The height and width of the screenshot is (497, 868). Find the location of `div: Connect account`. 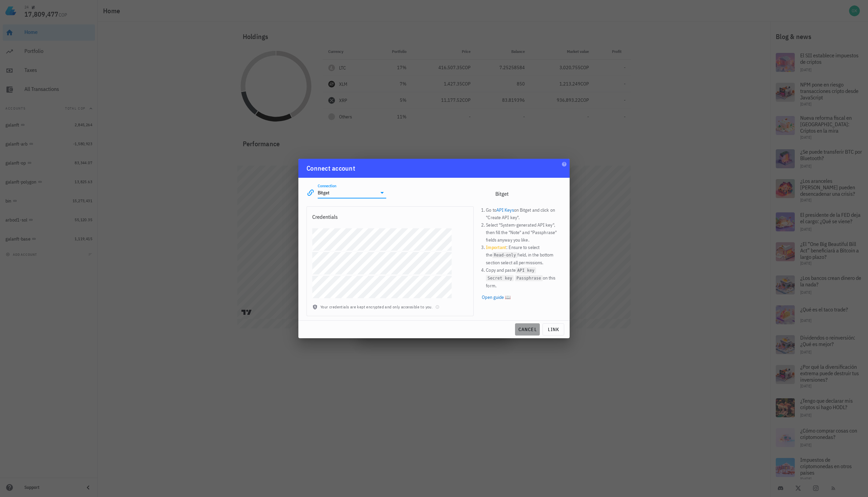

div: Connect account is located at coordinates (331, 168).